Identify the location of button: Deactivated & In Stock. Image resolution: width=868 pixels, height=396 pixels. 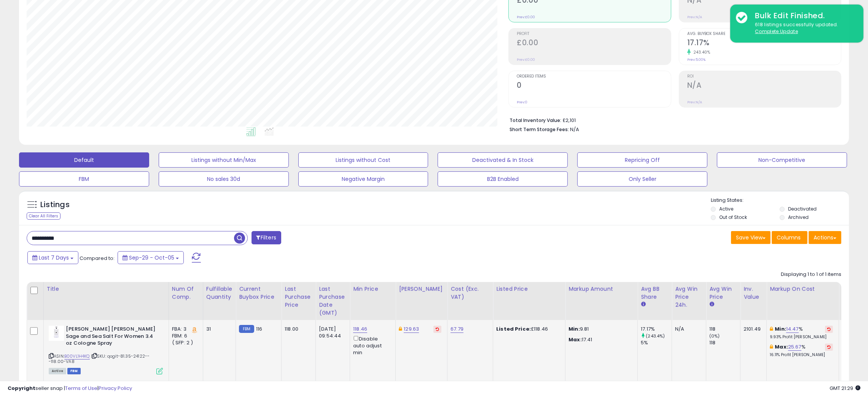
(503, 160).